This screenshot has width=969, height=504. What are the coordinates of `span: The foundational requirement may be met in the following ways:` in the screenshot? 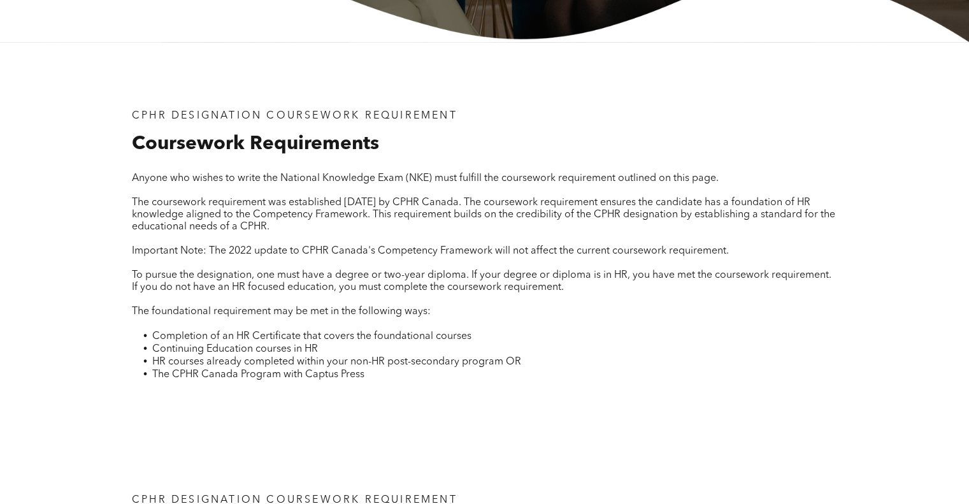 It's located at (281, 312).